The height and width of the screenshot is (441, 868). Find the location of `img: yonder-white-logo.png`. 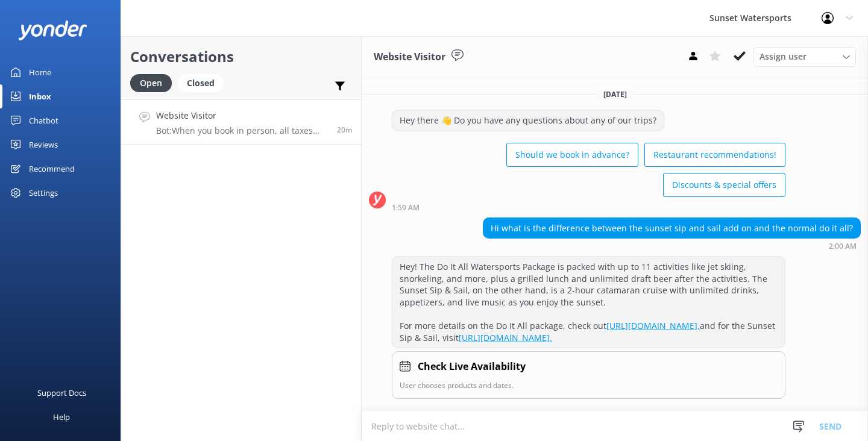

img: yonder-white-logo.png is located at coordinates (52, 30).